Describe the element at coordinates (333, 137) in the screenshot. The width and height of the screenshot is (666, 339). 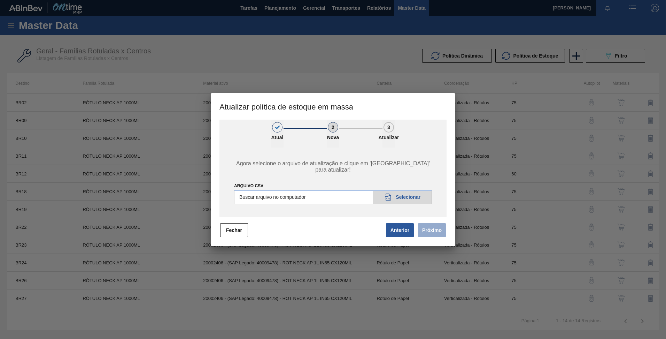
I see `p: Nova` at that location.